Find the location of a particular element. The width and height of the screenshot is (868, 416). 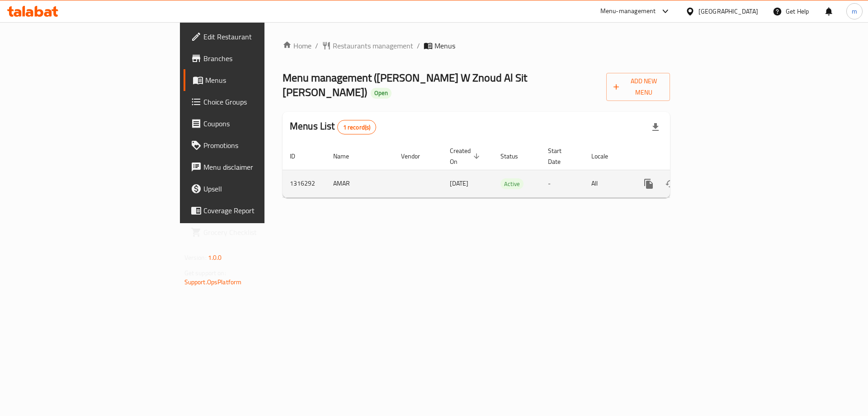

button: more is located at coordinates (649, 184).